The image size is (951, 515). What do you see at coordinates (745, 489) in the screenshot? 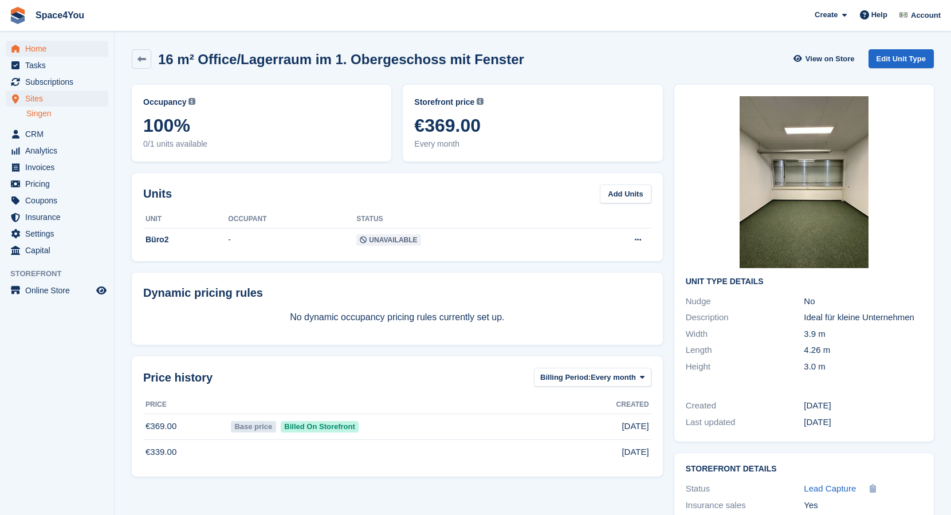
I see `div: Status` at bounding box center [745, 489].